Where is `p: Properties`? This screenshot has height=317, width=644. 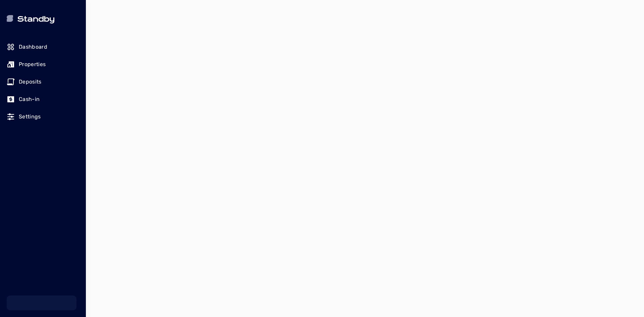
p: Properties is located at coordinates (32, 64).